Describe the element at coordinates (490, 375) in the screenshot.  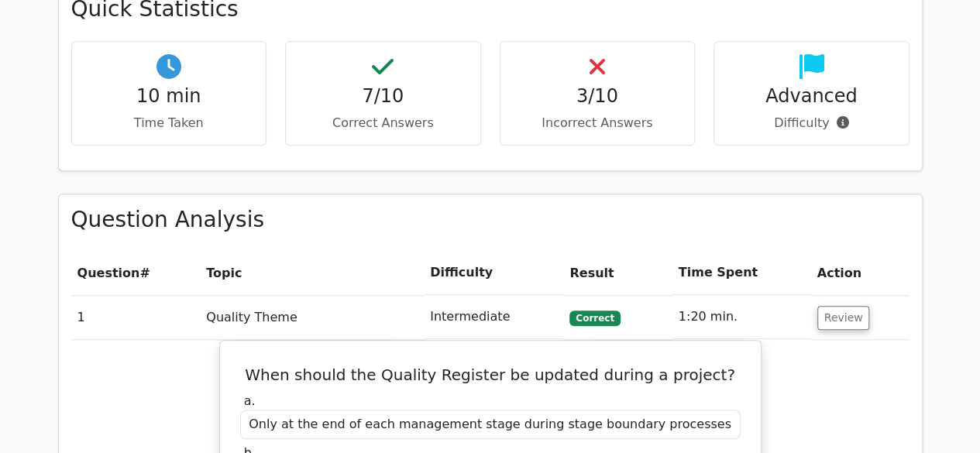
I see `h5: When should the Quality Register be updated during a project?` at that location.